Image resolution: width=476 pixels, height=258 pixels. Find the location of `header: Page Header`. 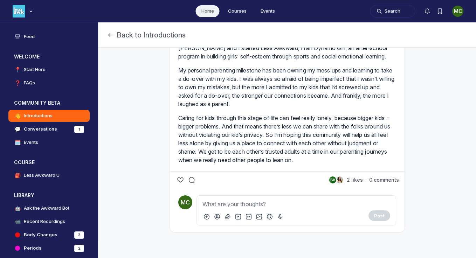

header: Page Header is located at coordinates (287, 35).